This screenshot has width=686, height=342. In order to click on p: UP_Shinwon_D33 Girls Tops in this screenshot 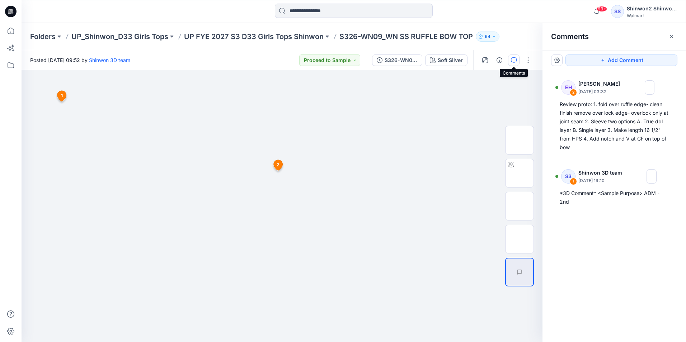, I will do `click(120, 37)`.